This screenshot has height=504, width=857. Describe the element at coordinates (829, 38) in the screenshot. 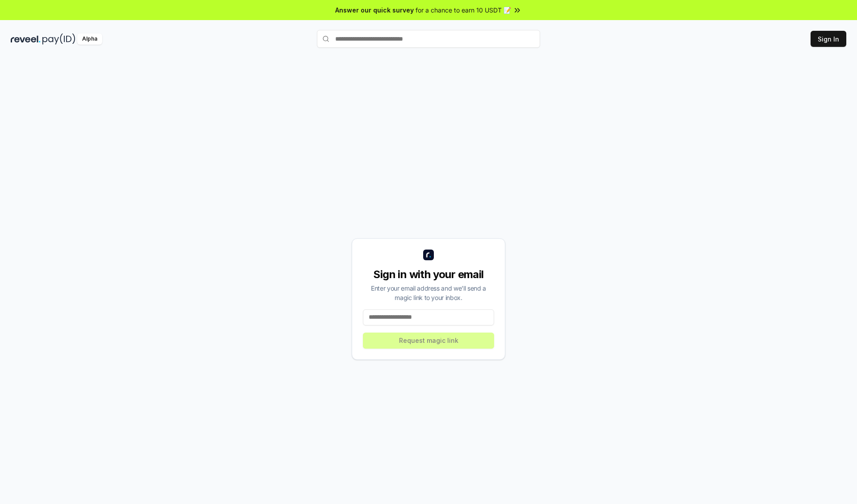

I see `button: Sign In` at that location.